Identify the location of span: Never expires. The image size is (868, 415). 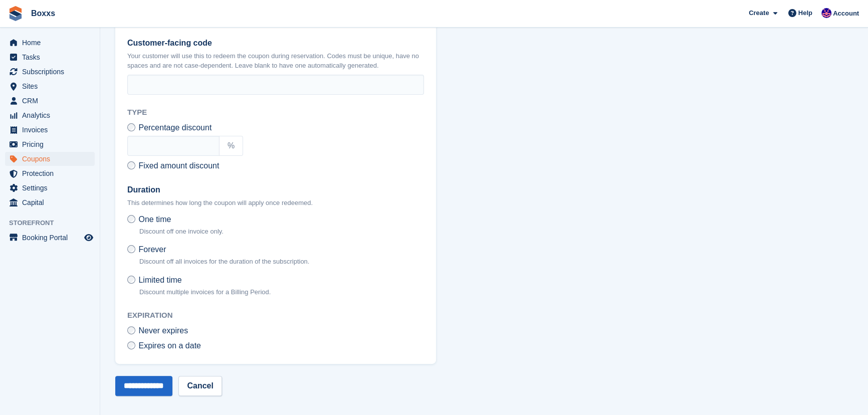
(163, 330).